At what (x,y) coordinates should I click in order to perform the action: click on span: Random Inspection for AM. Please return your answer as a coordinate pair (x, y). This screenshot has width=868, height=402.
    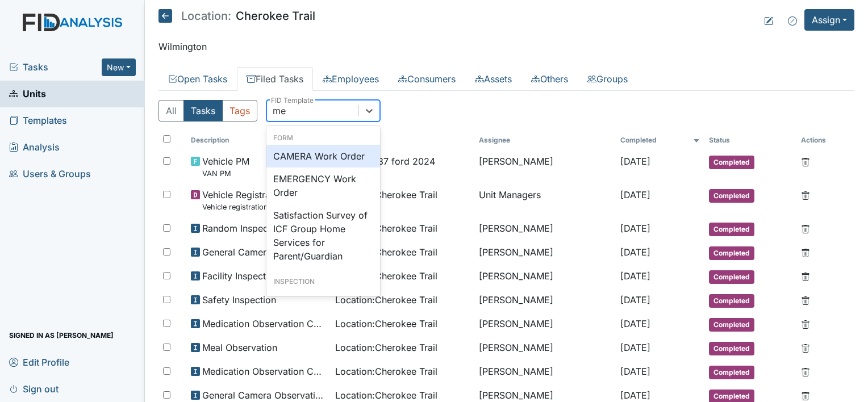
    Looking at the image, I should click on (259, 229).